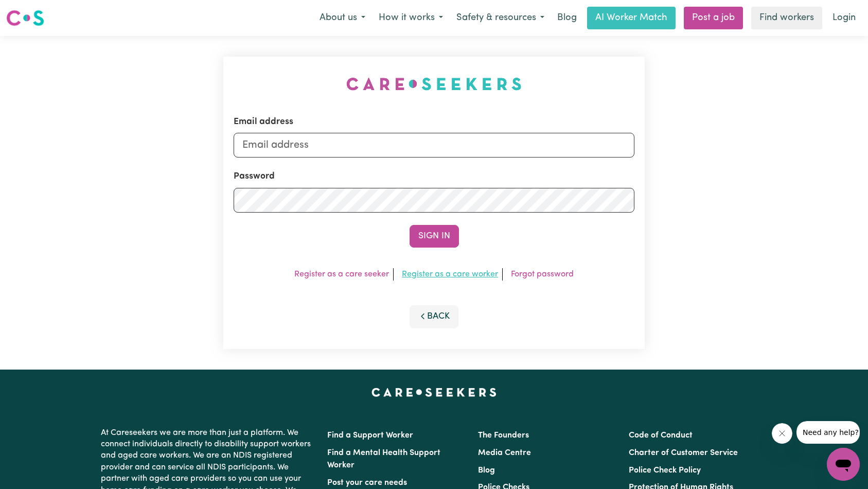 This screenshot has width=868, height=489. I want to click on button: Sign In, so click(434, 236).